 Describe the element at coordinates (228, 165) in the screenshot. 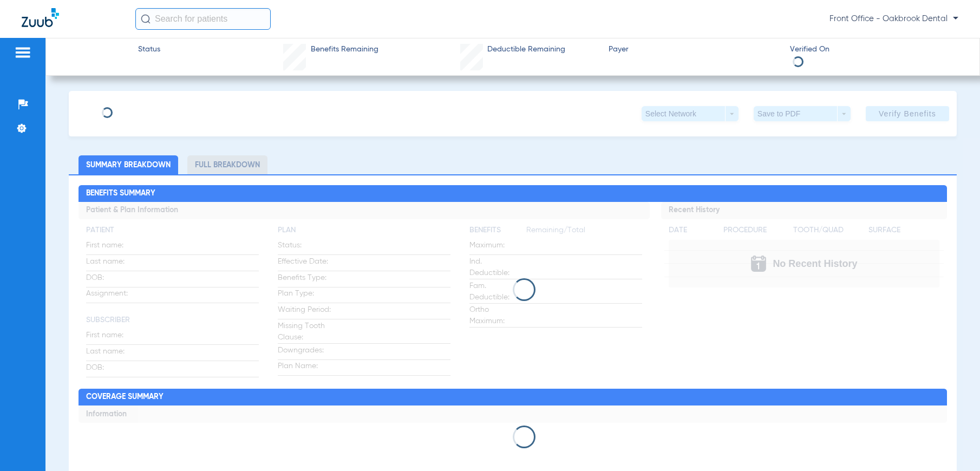

I see `li: Full Breakdown` at that location.